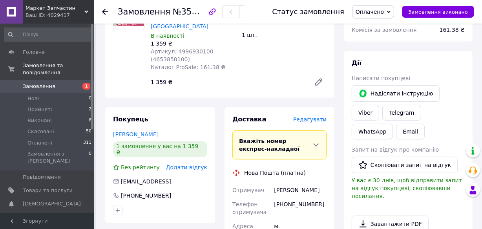 The image size is (482, 229). What do you see at coordinates (42, 177) in the screenshot?
I see `span: Повідомлення` at bounding box center [42, 177].